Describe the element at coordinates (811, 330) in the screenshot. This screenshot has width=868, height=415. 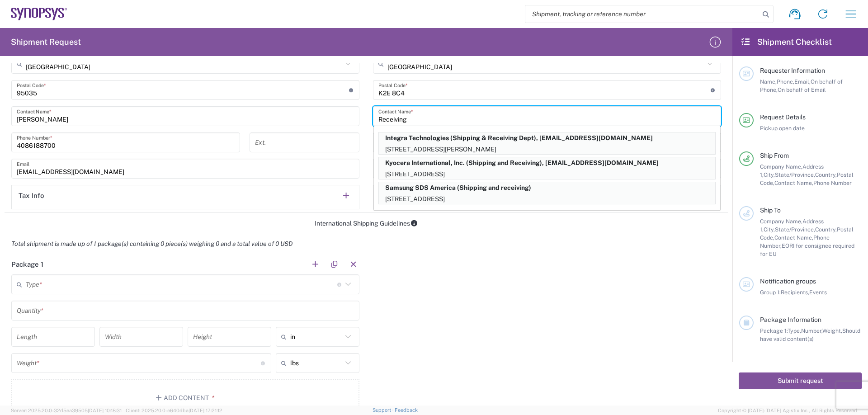
I see `span: Number,` at that location.